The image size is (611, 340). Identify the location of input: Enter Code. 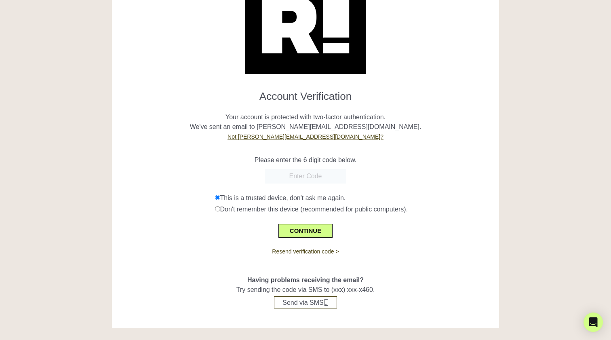
(305, 176).